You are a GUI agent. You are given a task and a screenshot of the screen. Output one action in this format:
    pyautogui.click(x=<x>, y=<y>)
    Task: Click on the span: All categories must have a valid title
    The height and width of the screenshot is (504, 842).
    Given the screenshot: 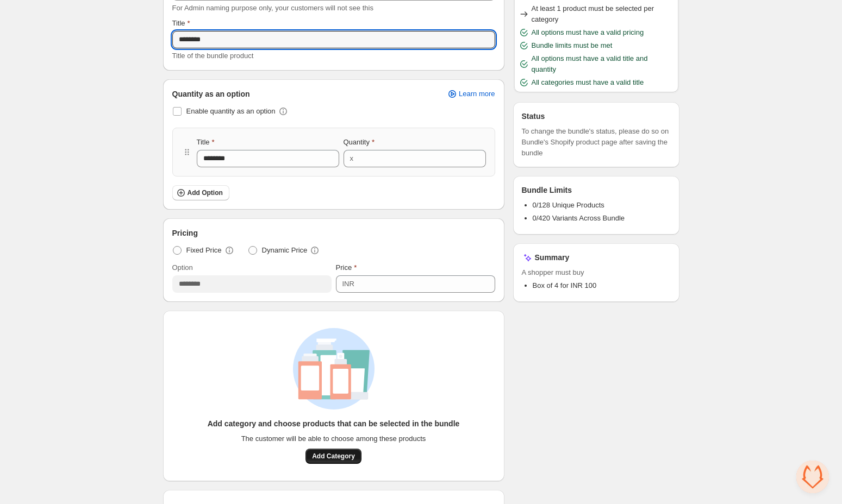 What is the action you would take?
    pyautogui.click(x=588, y=83)
    